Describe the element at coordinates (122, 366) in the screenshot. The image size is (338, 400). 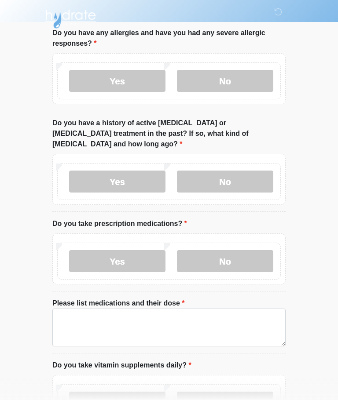
I see `label: Do you take vitamin supplements daily?` at that location.